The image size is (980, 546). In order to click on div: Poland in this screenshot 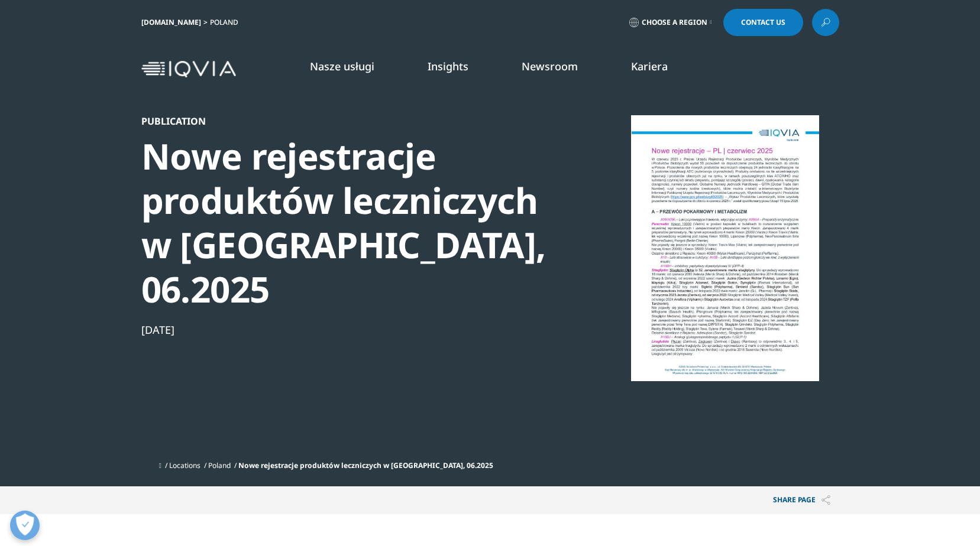, I will do `click(226, 23)`.